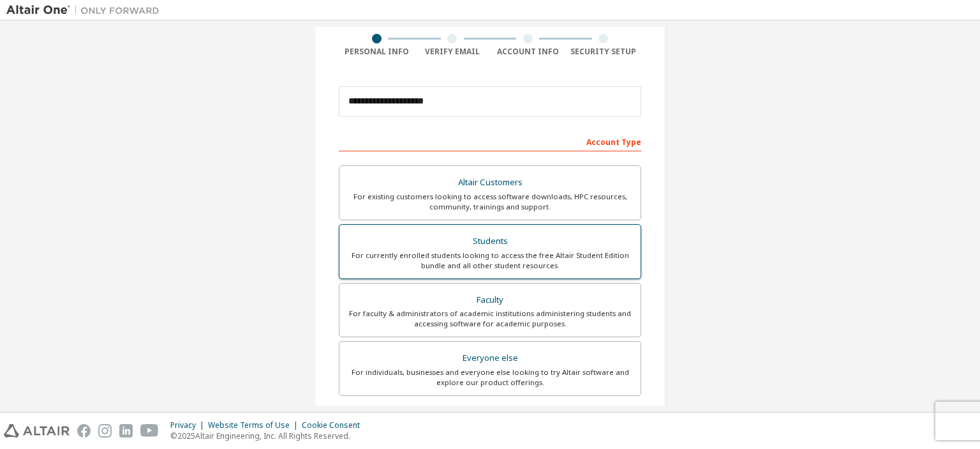 Image resolution: width=980 pixels, height=449 pixels. What do you see at coordinates (490, 260) in the screenshot?
I see `div: For currently enrolled students looking to access the free Altair Student Edition bundle and all ...` at bounding box center [490, 260].